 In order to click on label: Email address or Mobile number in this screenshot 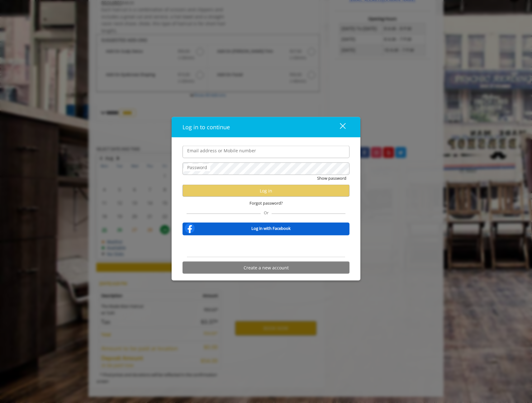, I will do `click(222, 151)`.